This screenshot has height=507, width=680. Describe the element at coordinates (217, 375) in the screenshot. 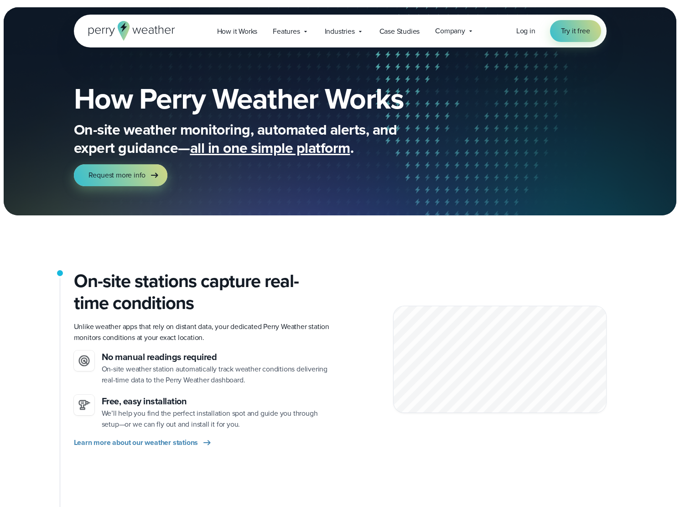

I see `p: On-site weather station automatically track weather conditions delivering real-time data to the P...` at that location.